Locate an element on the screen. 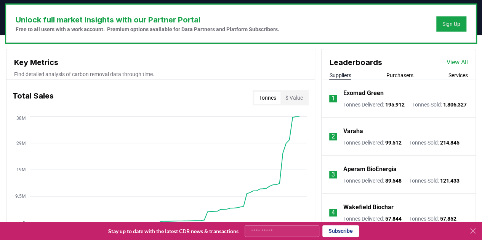  a: Aperam BioEnergia is located at coordinates (370, 170).